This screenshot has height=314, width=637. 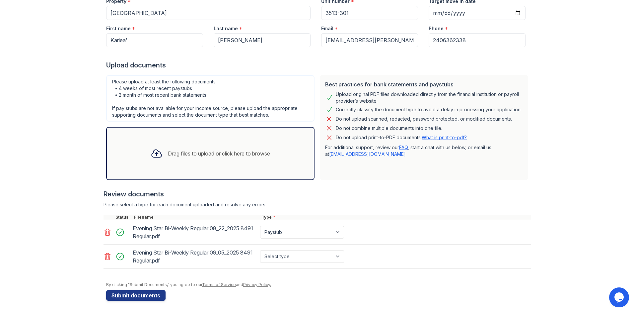 I want to click on a: Terms of Service, so click(x=219, y=284).